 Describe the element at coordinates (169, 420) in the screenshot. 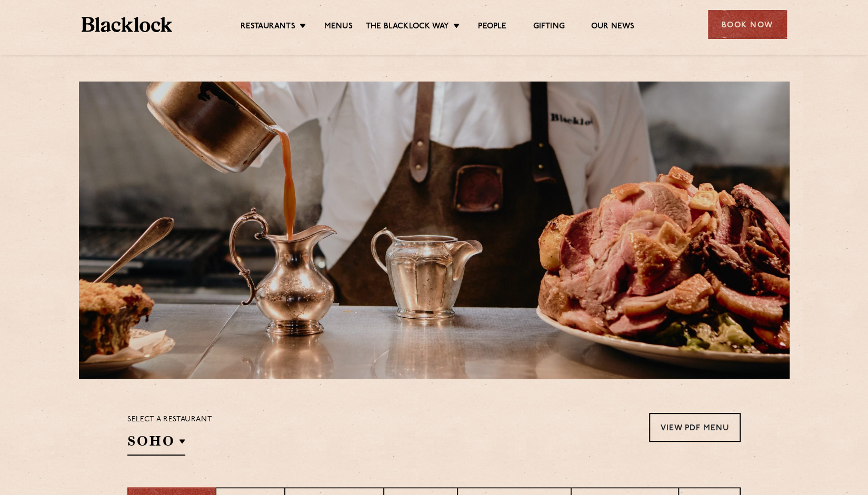

I see `p: Select a restaurant` at that location.